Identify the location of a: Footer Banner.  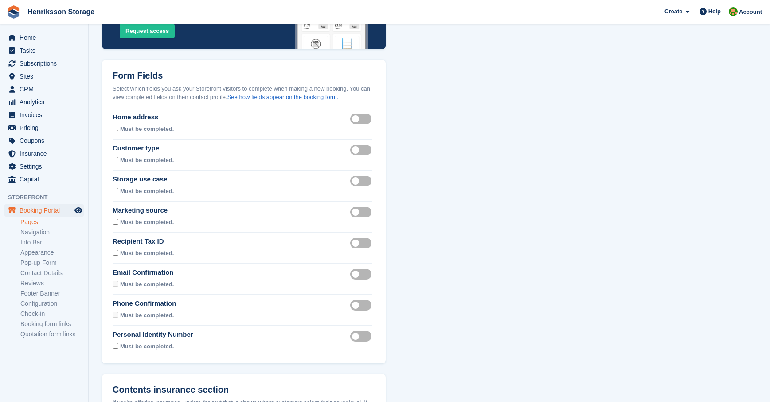
(52, 293).